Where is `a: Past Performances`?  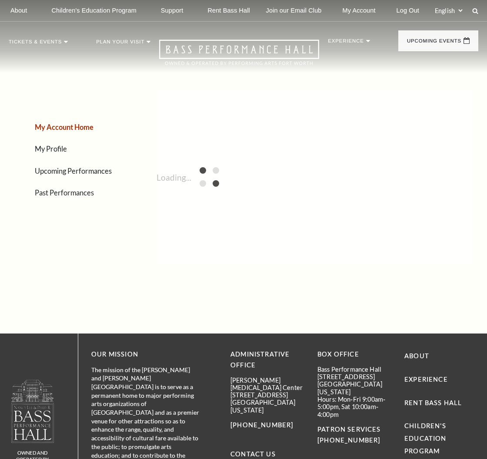
a: Past Performances is located at coordinates (64, 192).